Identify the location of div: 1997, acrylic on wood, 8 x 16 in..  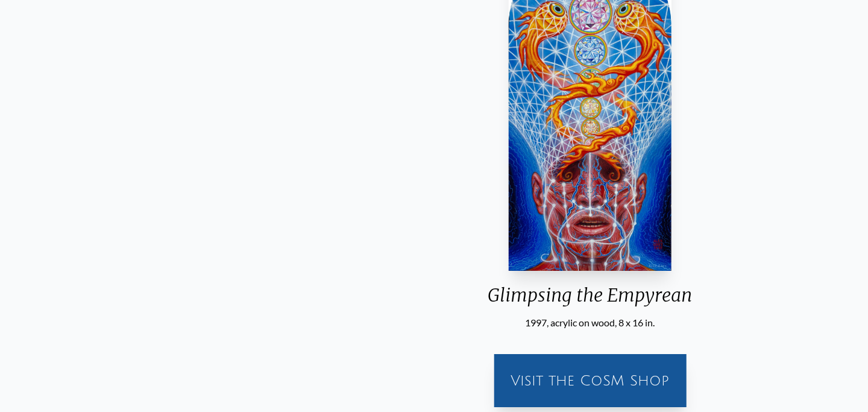
(590, 323).